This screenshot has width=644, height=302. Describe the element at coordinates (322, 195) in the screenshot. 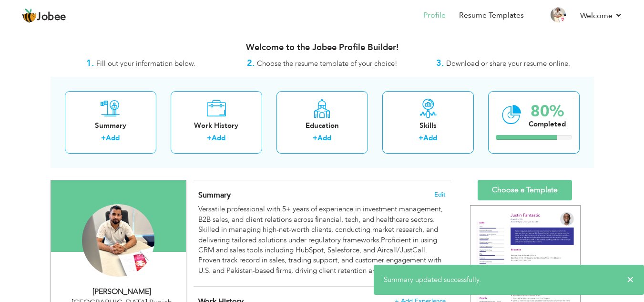

I see `h4: Adding a summary is a quick and easy way to highlight your experience and interests.` at that location.